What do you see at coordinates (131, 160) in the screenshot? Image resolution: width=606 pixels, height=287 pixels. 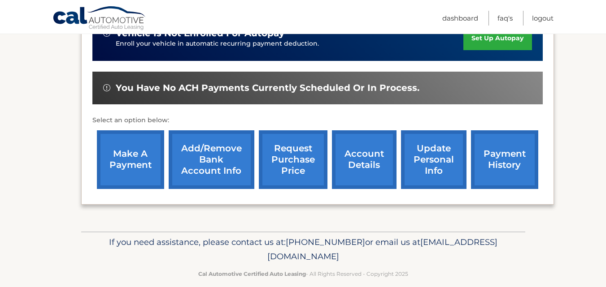 I see `a: make a payment` at bounding box center [131, 160].